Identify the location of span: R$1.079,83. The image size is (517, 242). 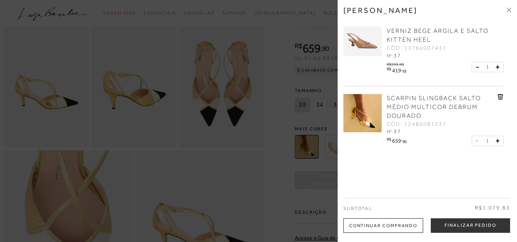
(492, 208).